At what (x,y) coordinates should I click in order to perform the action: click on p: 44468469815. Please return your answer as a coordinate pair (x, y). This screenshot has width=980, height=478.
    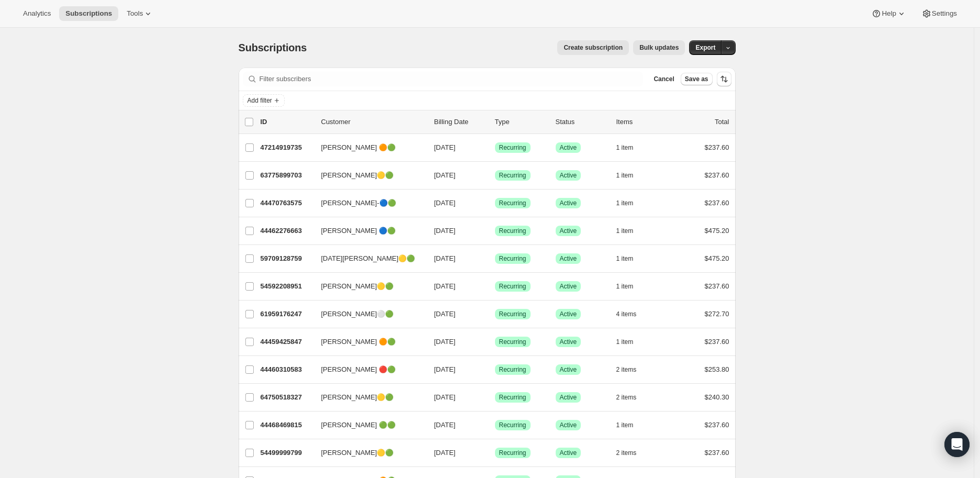
    Looking at the image, I should click on (287, 425).